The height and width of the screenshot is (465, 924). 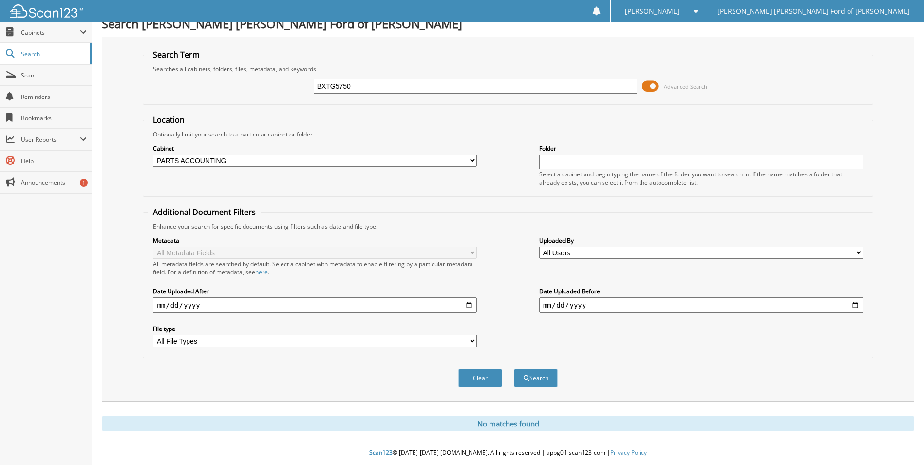 What do you see at coordinates (54, 161) in the screenshot?
I see `span: Help` at bounding box center [54, 161].